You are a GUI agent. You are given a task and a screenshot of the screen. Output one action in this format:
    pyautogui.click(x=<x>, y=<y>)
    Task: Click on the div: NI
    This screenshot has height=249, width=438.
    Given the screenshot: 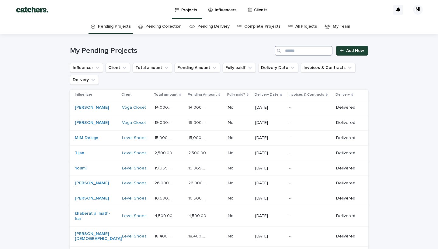 What is the action you would take?
    pyautogui.click(x=418, y=10)
    